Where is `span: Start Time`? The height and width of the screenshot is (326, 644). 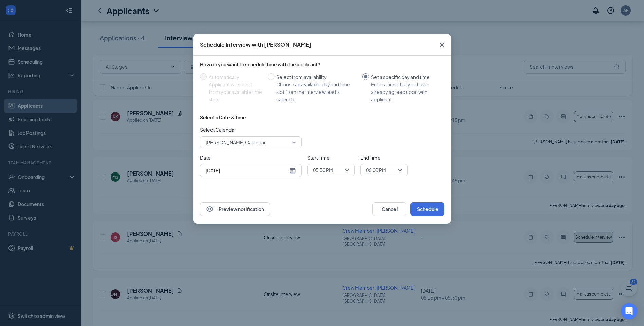 span: Start Time is located at coordinates (331, 158).